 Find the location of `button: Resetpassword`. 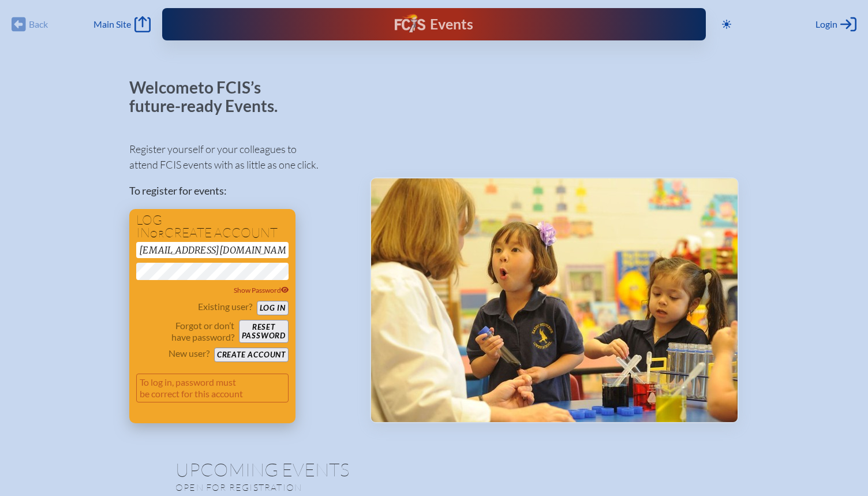

button: Resetpassword is located at coordinates (263, 331).